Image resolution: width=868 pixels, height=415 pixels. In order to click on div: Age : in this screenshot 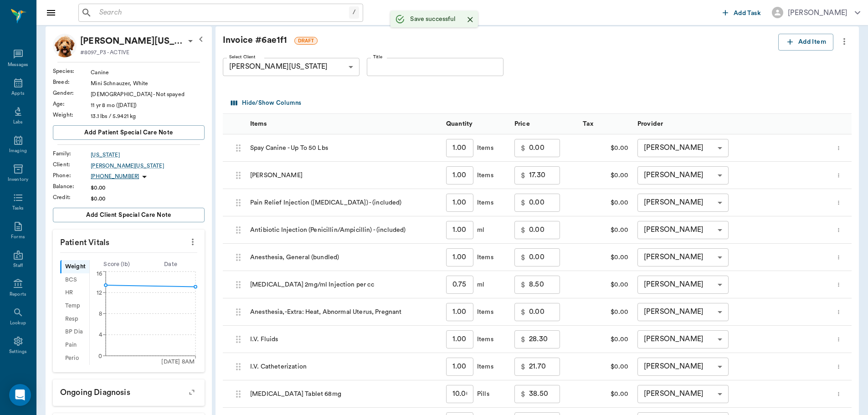, I will do `click(72, 104)`.